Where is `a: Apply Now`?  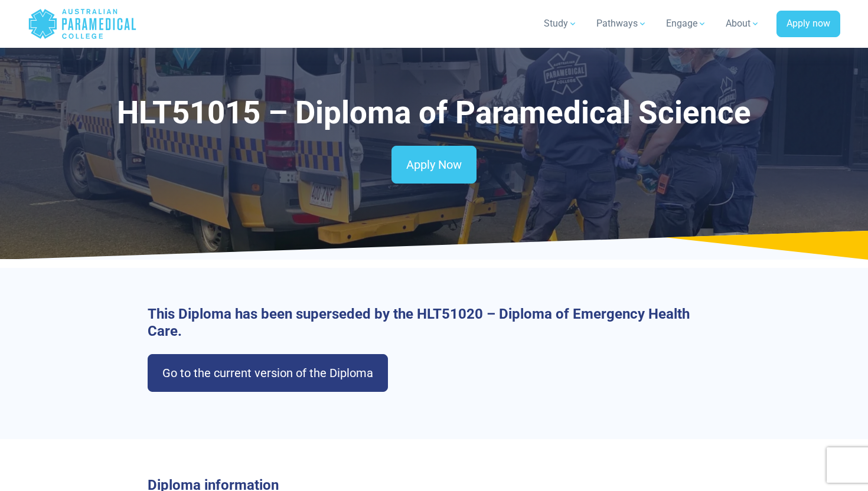
a: Apply Now is located at coordinates (434, 165).